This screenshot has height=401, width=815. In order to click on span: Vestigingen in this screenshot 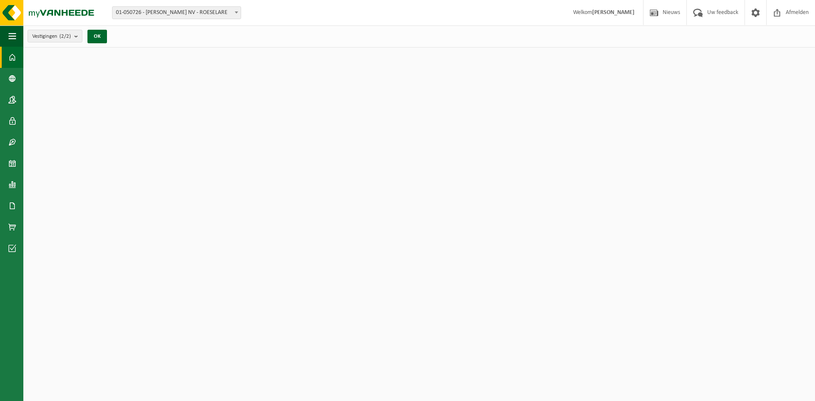, I will do `click(51, 36)`.